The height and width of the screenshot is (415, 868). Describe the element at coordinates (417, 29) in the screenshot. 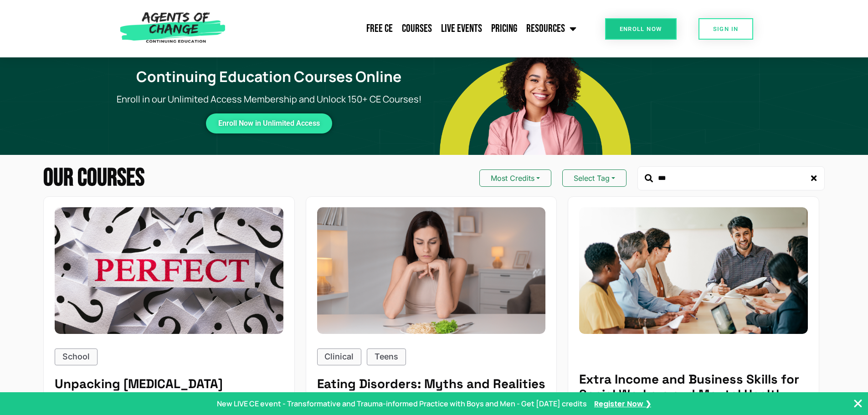

I see `a: Courses` at that location.